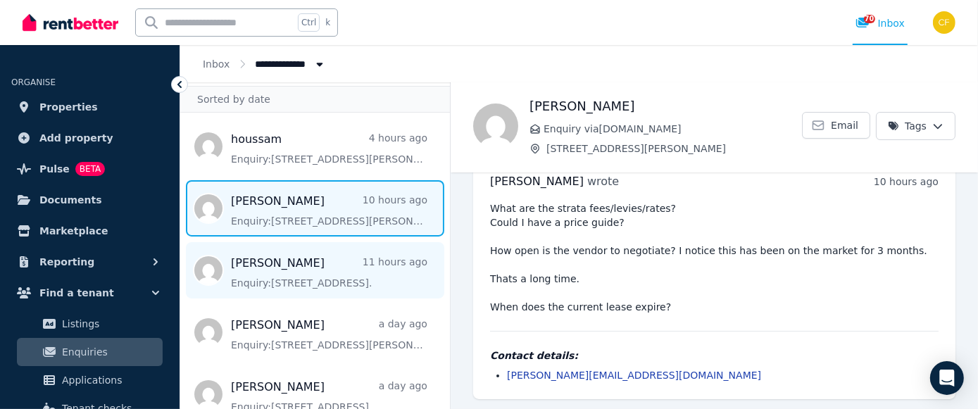 The height and width of the screenshot is (409, 978). What do you see at coordinates (944, 23) in the screenshot?
I see `img: Christos Fassoulidis` at bounding box center [944, 23].